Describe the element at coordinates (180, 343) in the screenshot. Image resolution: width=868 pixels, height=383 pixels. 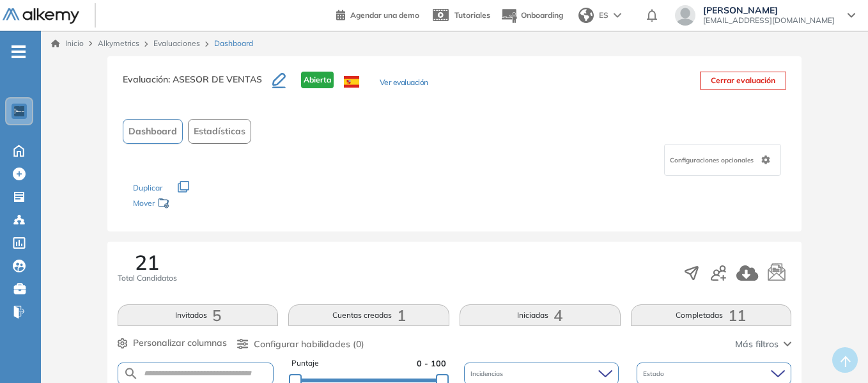
I see `span: Personalizar columnas` at that location.